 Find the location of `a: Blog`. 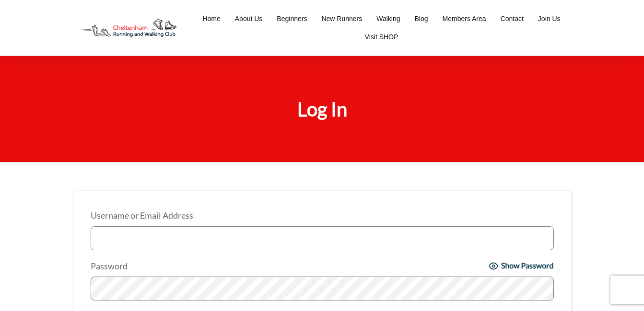

a: Blog is located at coordinates (422, 19).